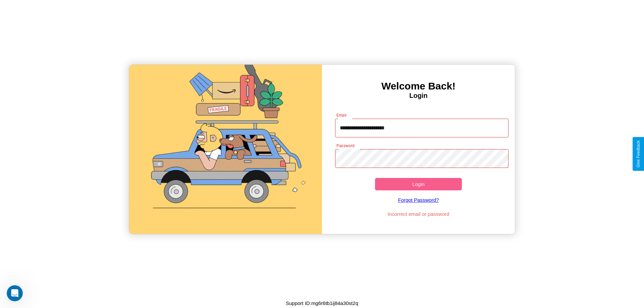  I want to click on button: Login, so click(418, 184).